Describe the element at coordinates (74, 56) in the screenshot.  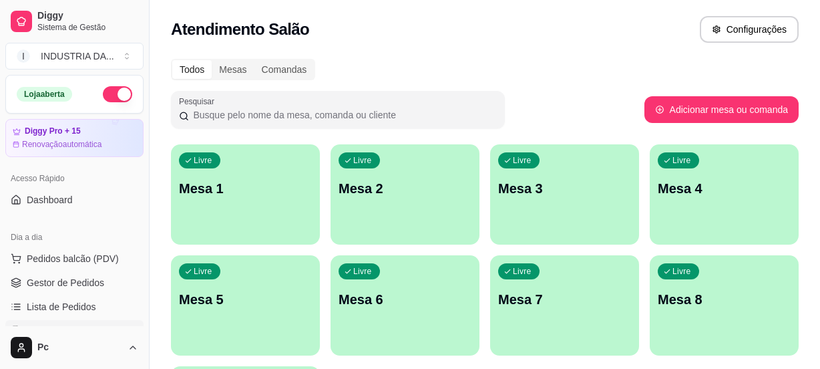
I see `button: Select a team` at that location.